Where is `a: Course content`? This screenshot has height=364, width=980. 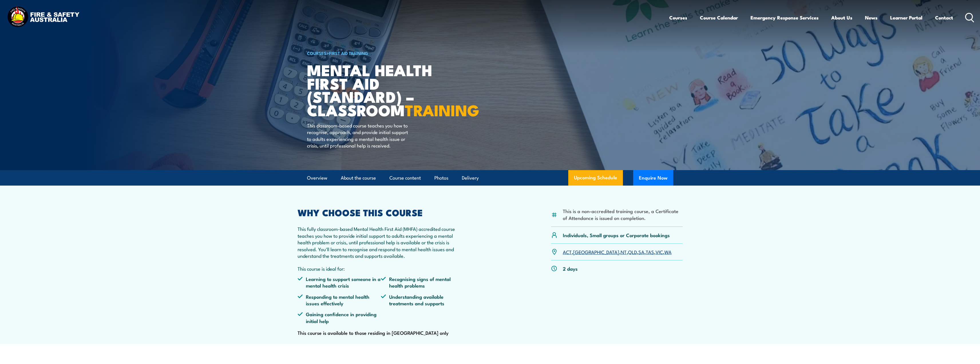 a: Course content is located at coordinates (405, 178).